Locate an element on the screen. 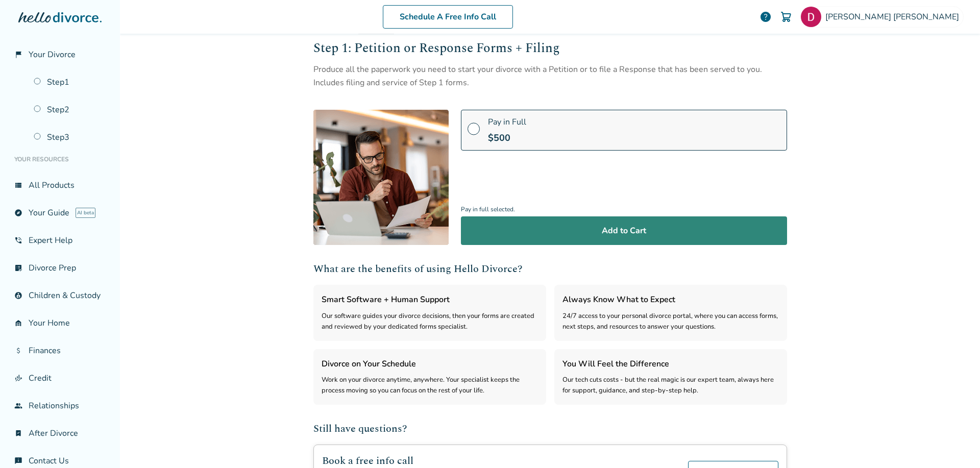 This screenshot has width=980, height=468. a: Step1 is located at coordinates (69, 82).